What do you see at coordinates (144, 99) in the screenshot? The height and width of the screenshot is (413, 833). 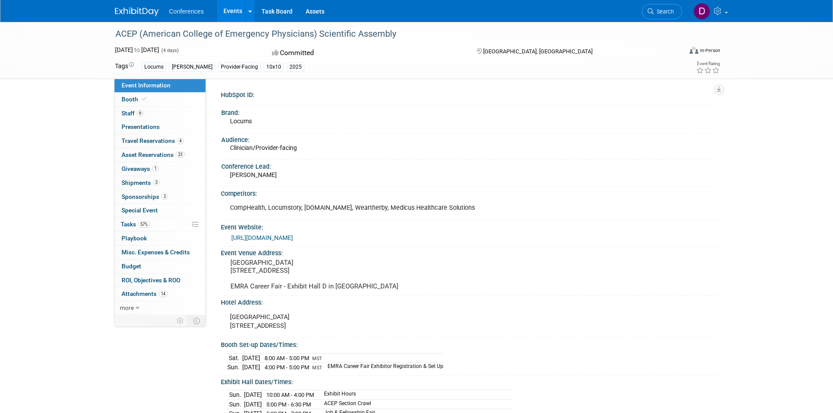 I see `i: Booth reservation complete` at bounding box center [144, 99].